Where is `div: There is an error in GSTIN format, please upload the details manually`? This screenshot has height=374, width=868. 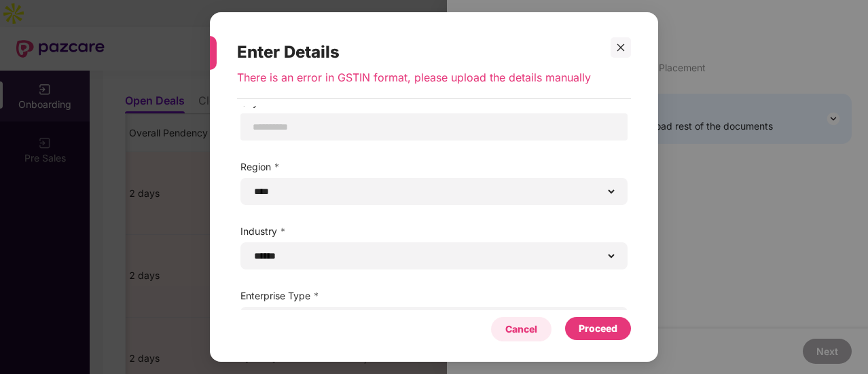 div: There is an error in GSTIN format, please upload the details manually is located at coordinates (418, 84).